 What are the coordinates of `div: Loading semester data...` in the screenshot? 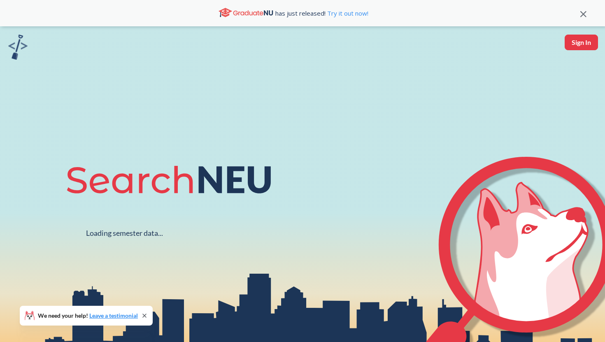 It's located at (124, 233).